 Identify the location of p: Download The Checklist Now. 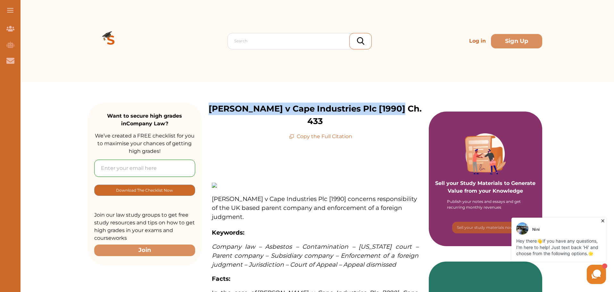
(145, 190).